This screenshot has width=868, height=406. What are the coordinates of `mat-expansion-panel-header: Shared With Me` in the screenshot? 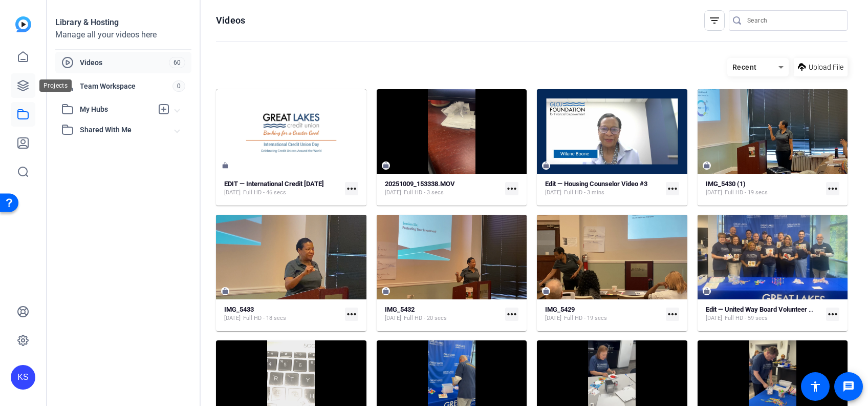 It's located at (123, 130).